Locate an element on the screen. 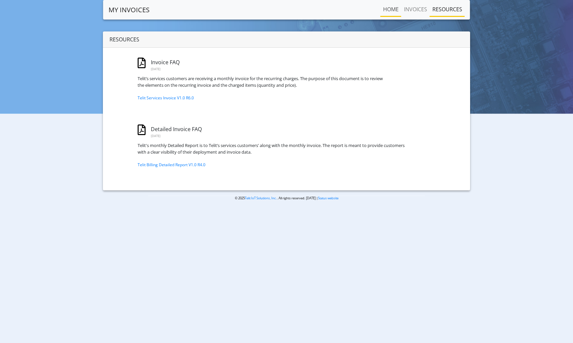  a: MY INVOICES is located at coordinates (129, 10).